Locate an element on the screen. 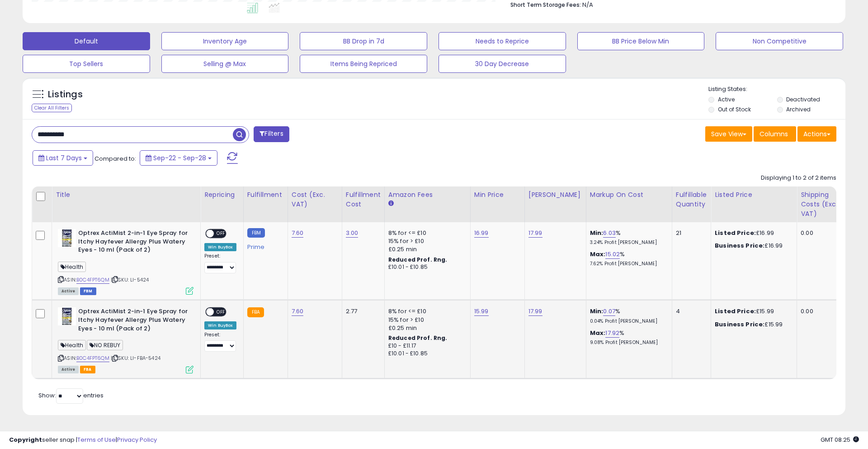  label: Archived is located at coordinates (798, 109).